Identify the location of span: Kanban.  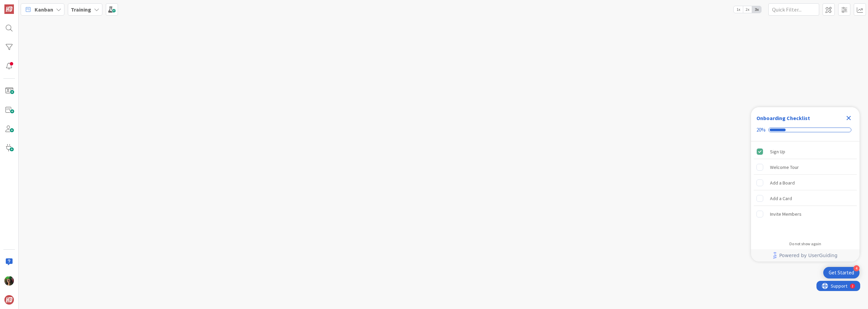
(44, 9).